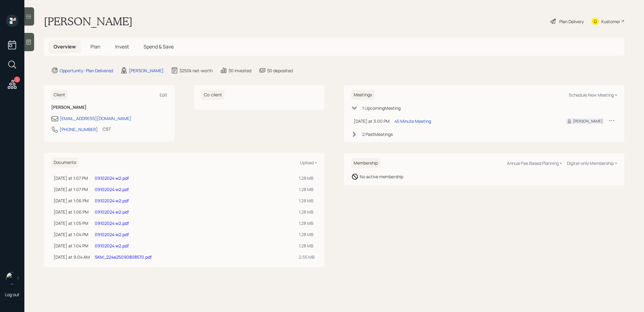  What do you see at coordinates (163, 95) in the screenshot?
I see `div: Edit` at bounding box center [163, 95].